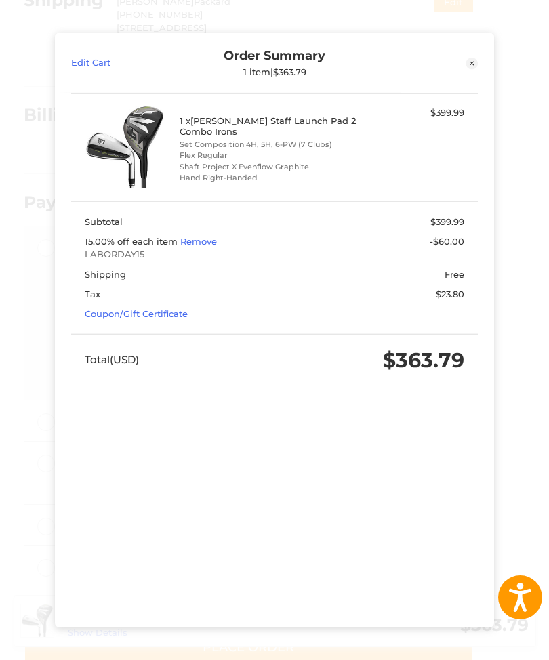 Image resolution: width=549 pixels, height=660 pixels. Describe the element at coordinates (446, 241) in the screenshot. I see `span: -$60.00` at that location.